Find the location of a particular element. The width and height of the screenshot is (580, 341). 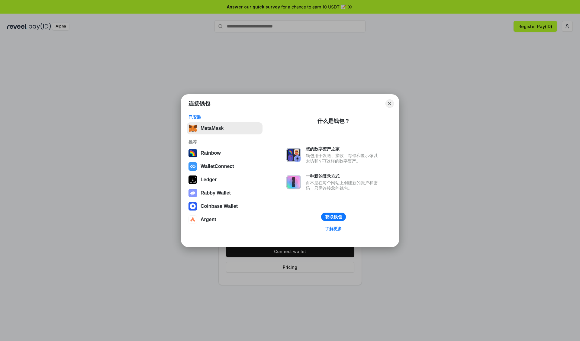

button: Close is located at coordinates (389, 104).